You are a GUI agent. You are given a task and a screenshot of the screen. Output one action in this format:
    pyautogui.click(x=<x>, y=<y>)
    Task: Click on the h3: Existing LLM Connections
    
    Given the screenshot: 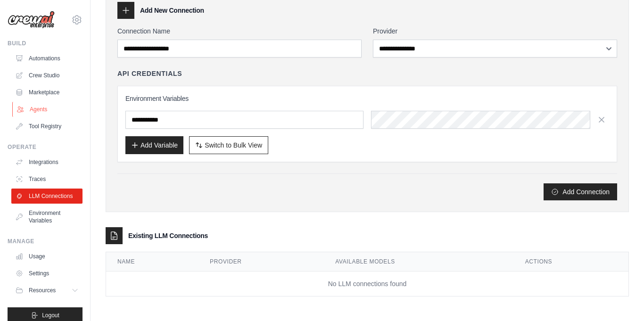 What is the action you would take?
    pyautogui.click(x=168, y=236)
    